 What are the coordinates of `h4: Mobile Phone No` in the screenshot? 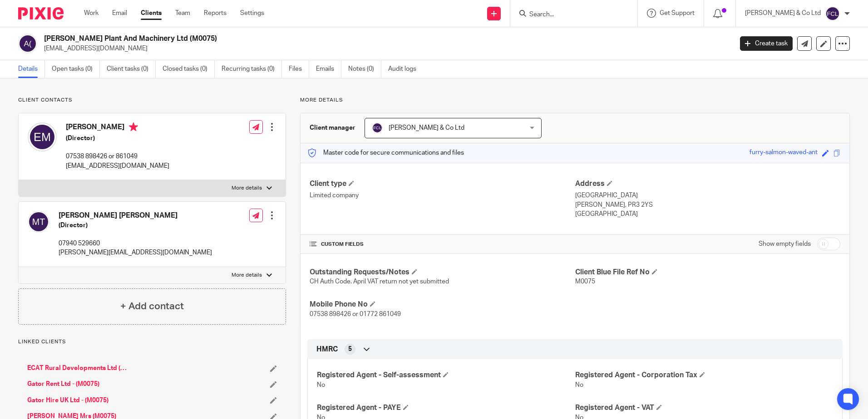 It's located at (442, 305).